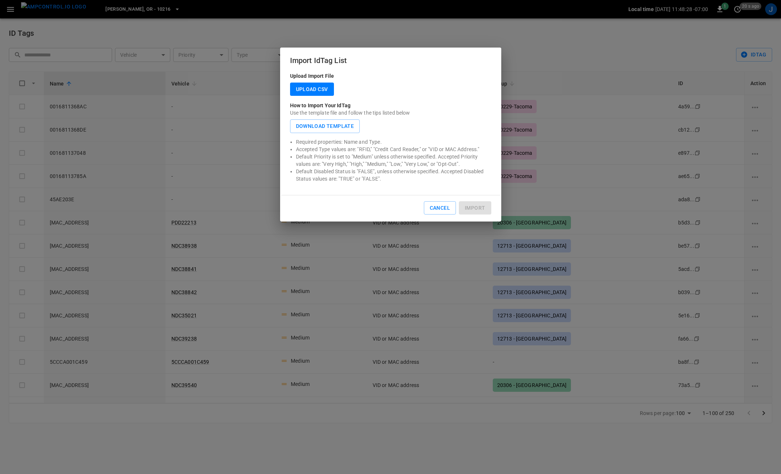  Describe the element at coordinates (394, 175) in the screenshot. I see `p: Default Disabled Status is "FALSE", unless otherwise specified. Accepted Disabled Status values a...` at that location.